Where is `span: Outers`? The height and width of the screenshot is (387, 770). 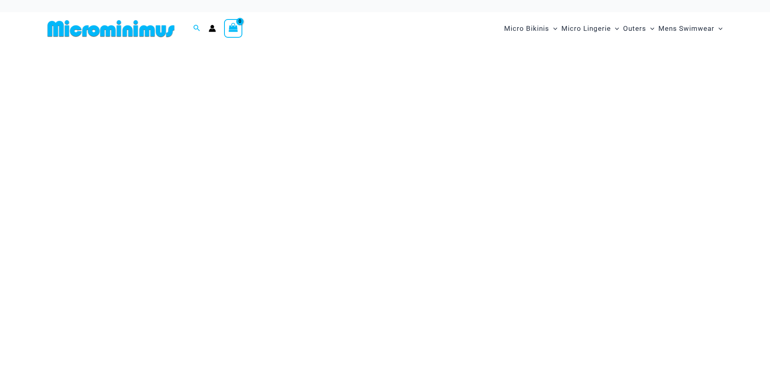
span: Outers is located at coordinates (634, 28).